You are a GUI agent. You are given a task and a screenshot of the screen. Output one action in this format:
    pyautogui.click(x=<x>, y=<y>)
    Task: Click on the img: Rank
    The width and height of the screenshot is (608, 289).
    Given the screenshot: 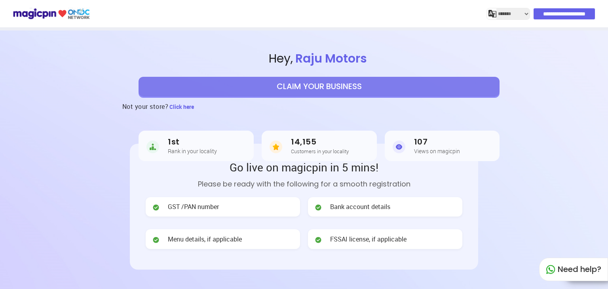 What is the action you would take?
    pyautogui.click(x=153, y=147)
    